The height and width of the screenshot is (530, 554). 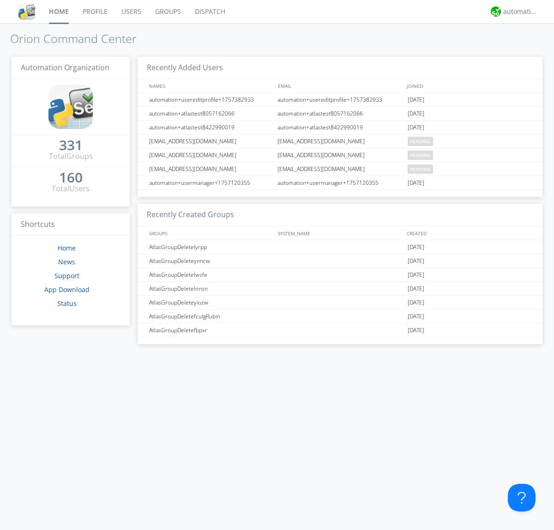 I want to click on a: Support, so click(x=67, y=275).